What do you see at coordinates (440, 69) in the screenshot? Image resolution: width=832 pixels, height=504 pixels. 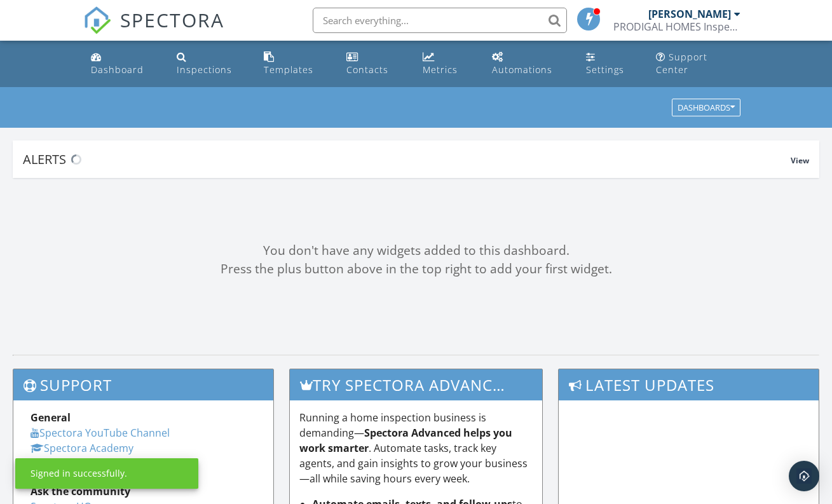 I see `div: Metrics` at bounding box center [440, 69].